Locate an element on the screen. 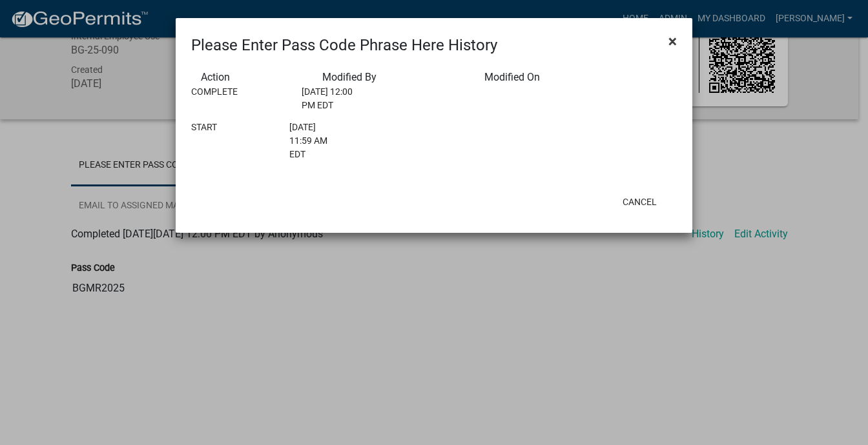  h4: Please Enter Pass Code Phrase Here History is located at coordinates (344, 45).